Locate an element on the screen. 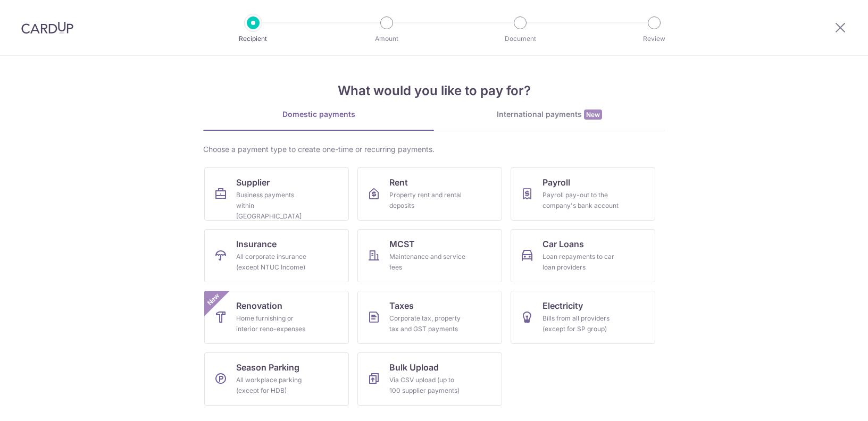 This screenshot has width=868, height=421. span: Supplier is located at coordinates (253, 182).